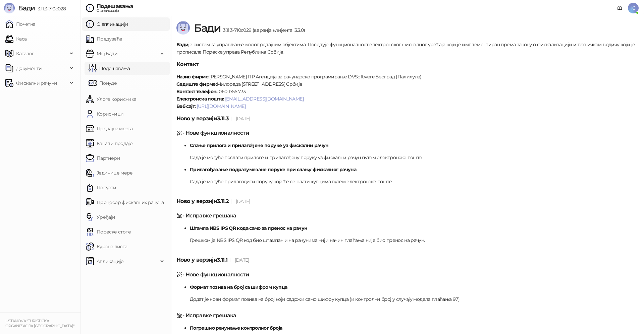 The height and width of the screenshot is (334, 644). I want to click on a: Каса, so click(16, 39).